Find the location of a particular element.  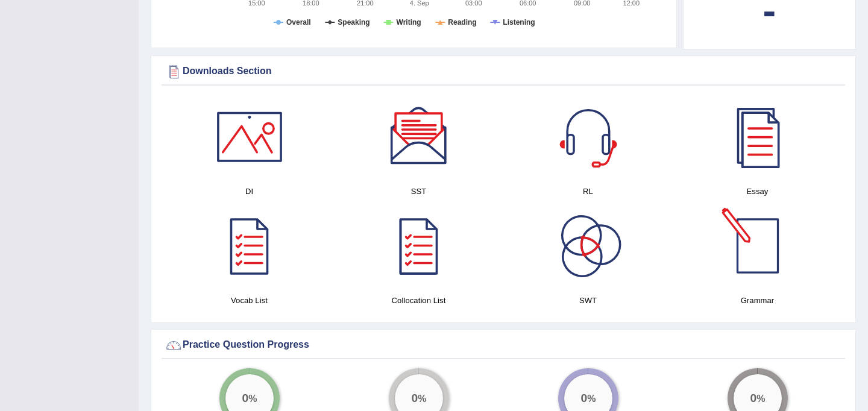

tspan: Listening is located at coordinates (518, 22).